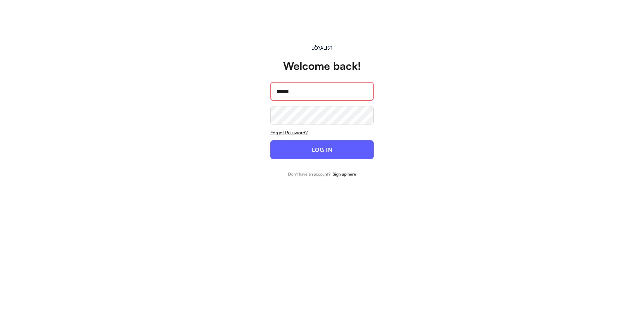  I want to click on div: Don't have an account?, so click(309, 174).